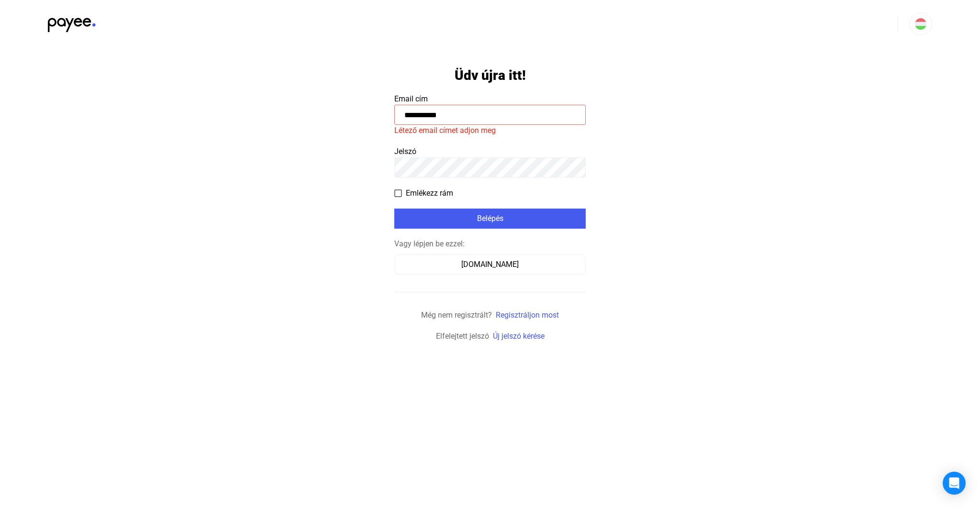 Image resolution: width=980 pixels, height=509 pixels. Describe the element at coordinates (490, 75) in the screenshot. I see `h1: Üdv újra itt!` at that location.